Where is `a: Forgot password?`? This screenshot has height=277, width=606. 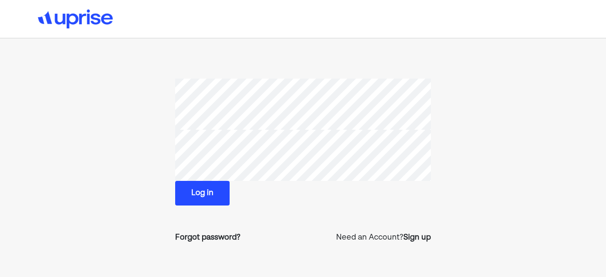 a: Forgot password? is located at coordinates (208, 238).